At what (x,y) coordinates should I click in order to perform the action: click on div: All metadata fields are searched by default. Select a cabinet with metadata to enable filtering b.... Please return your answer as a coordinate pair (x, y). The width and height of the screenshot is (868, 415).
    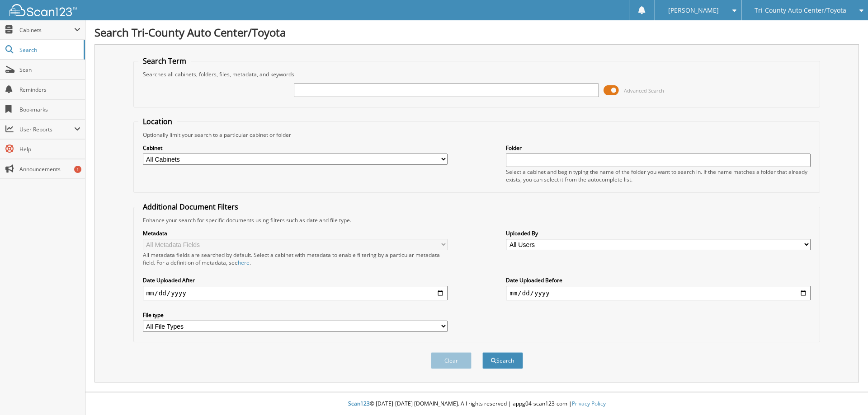
    Looking at the image, I should click on (295, 259).